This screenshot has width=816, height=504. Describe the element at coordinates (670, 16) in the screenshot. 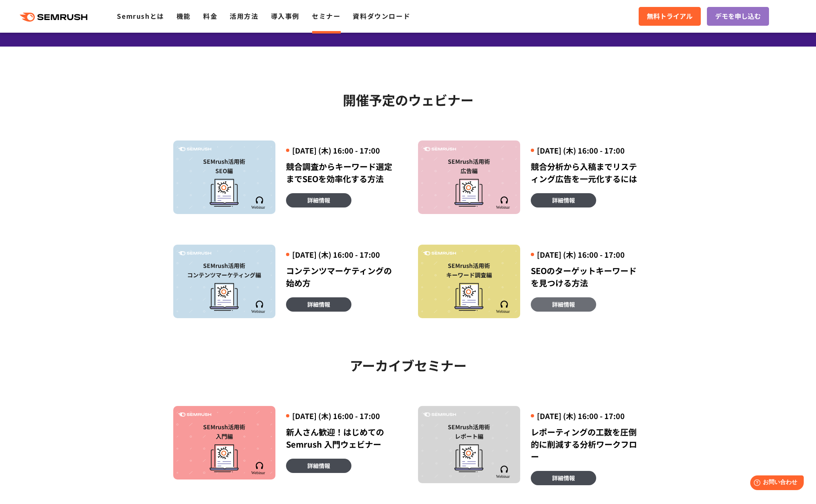

I see `span: 無料トライアル` at that location.